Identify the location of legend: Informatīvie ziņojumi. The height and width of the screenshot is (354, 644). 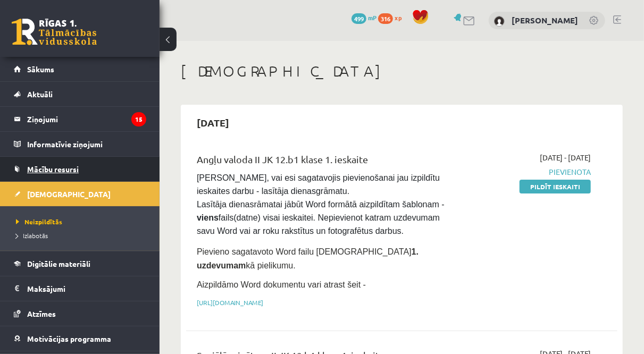
(87, 144).